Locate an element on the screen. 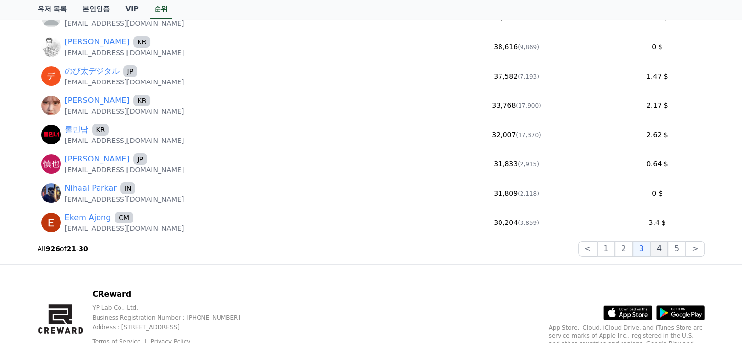 This screenshot has width=742, height=343. p: YP Lab Co., Ltd. is located at coordinates (178, 308).